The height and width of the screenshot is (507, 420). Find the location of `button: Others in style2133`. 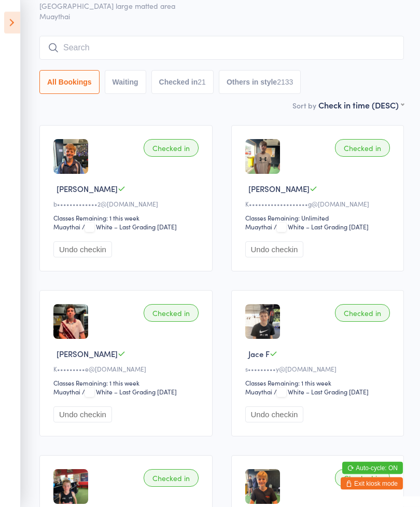

button: Others in style2133 is located at coordinates (260, 83).